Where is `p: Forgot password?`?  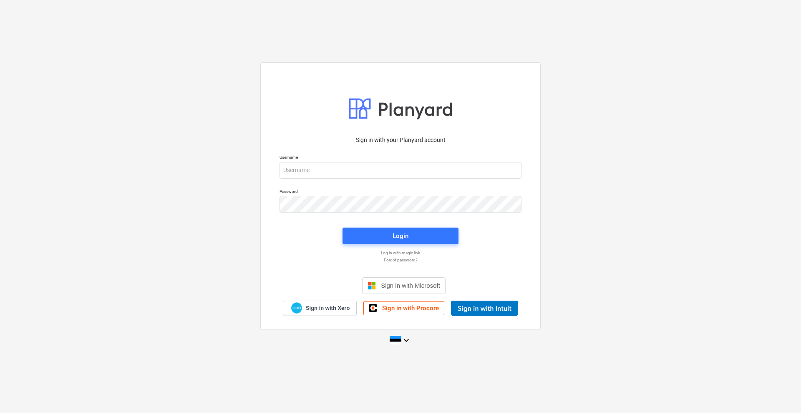 p: Forgot password? is located at coordinates (401, 260).